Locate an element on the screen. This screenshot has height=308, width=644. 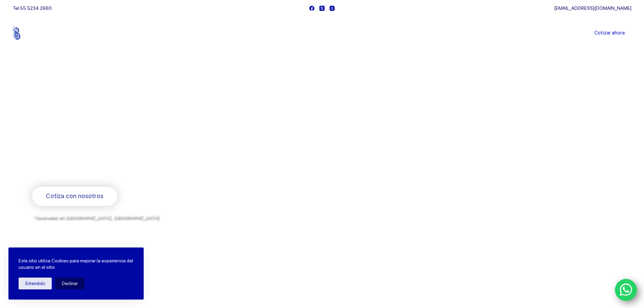
span: Bienvenido a Balerytodo® is located at coordinates (75, 105).